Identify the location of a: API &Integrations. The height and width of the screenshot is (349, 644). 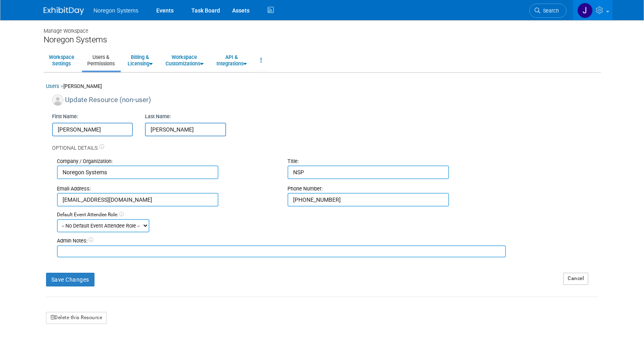
(231, 60).